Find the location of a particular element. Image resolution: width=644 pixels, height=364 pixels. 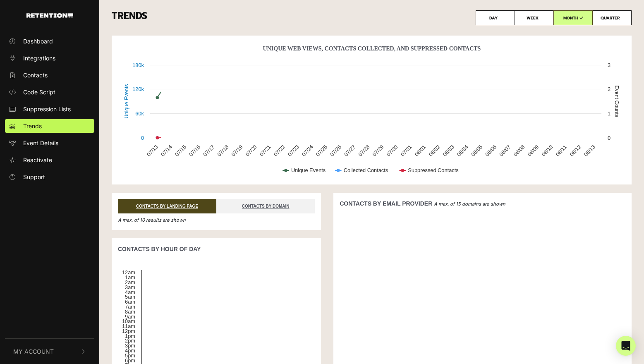

text: 6am is located at coordinates (130, 301).